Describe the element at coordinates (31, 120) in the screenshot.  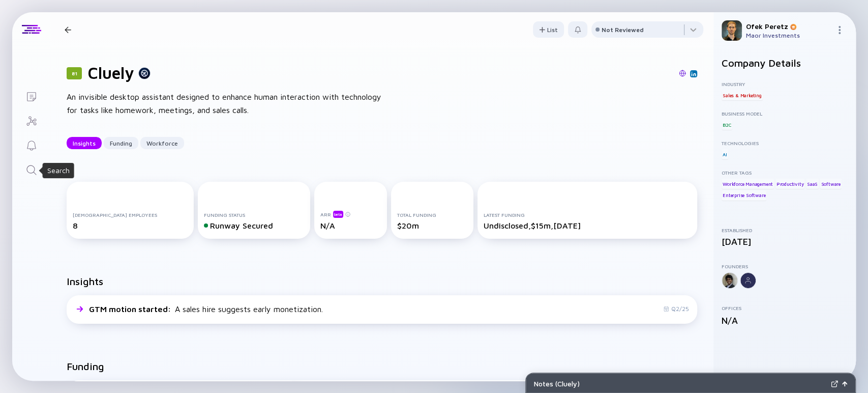
I see `a: Investor Map` at that location.